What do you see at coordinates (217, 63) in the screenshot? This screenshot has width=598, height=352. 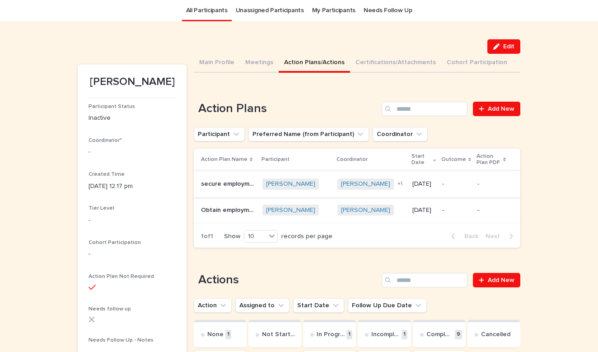 I see `button: Main Profile` at bounding box center [217, 63].